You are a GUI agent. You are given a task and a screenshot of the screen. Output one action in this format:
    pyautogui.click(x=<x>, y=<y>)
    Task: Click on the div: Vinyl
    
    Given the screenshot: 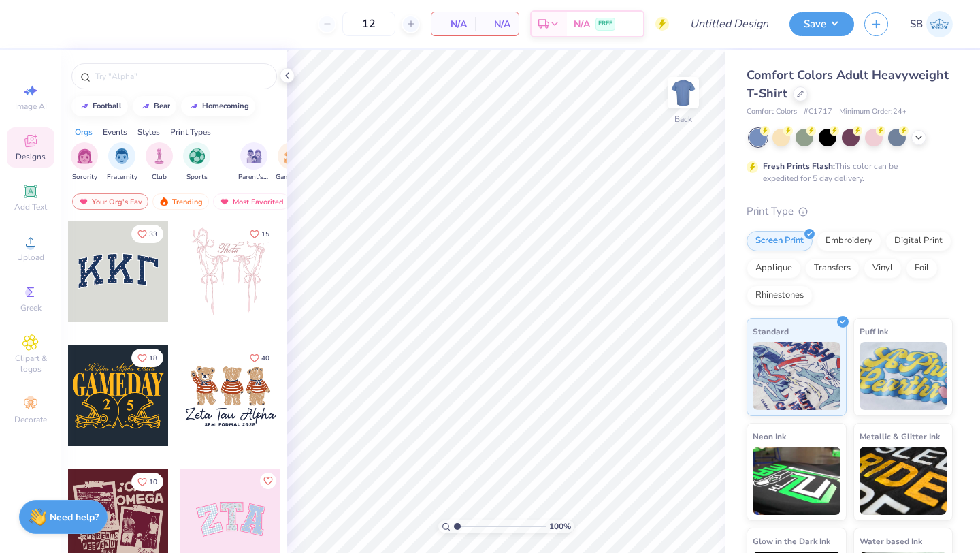 What is the action you would take?
    pyautogui.click(x=883, y=269)
    